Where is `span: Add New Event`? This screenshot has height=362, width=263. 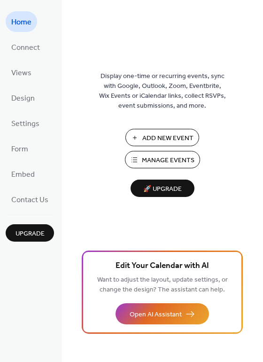
span: Add New Event is located at coordinates (168, 138).